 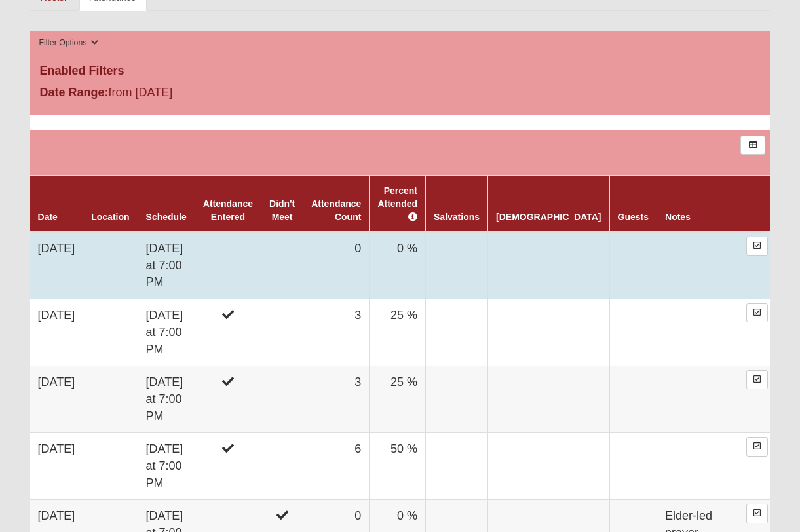 I want to click on td: 50 %, so click(x=398, y=466).